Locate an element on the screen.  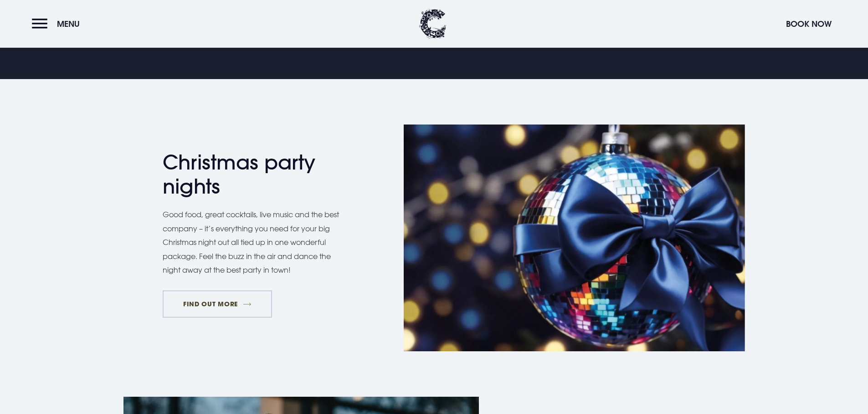
span: Menu is located at coordinates (68, 23).